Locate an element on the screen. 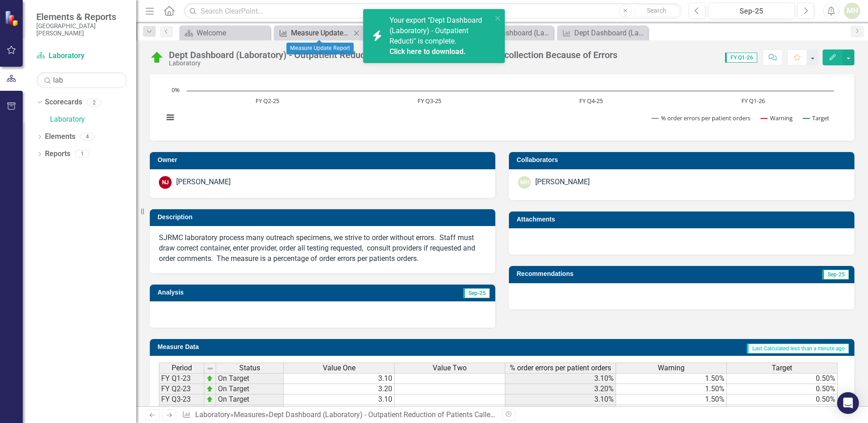  span: Period is located at coordinates (181, 368).